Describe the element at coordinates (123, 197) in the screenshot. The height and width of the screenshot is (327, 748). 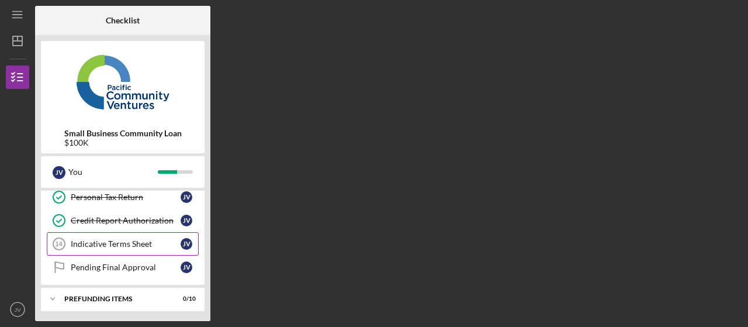
I see `a: Personal Tax ReturnJV` at that location.